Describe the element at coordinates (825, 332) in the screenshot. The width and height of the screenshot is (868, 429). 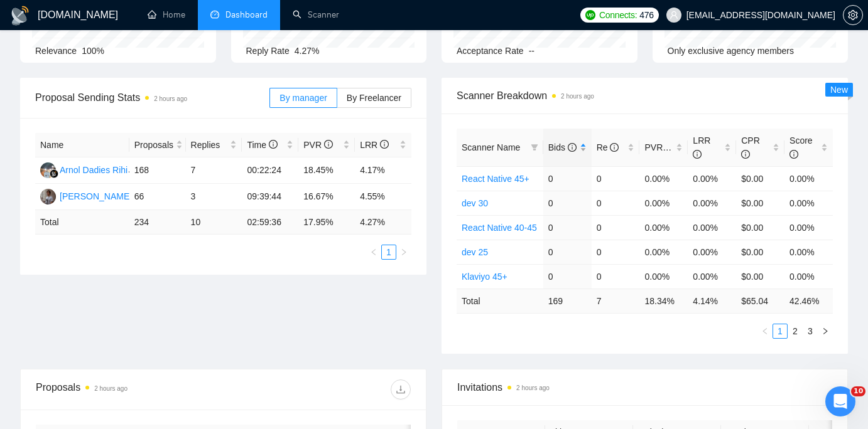
I see `span: right` at that location.